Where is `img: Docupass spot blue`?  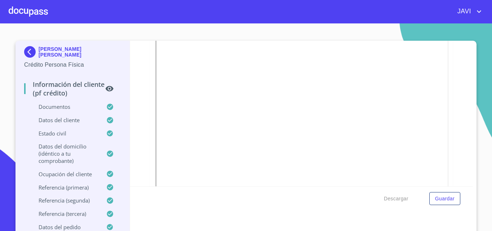 img: Docupass spot blue is located at coordinates (31, 52).